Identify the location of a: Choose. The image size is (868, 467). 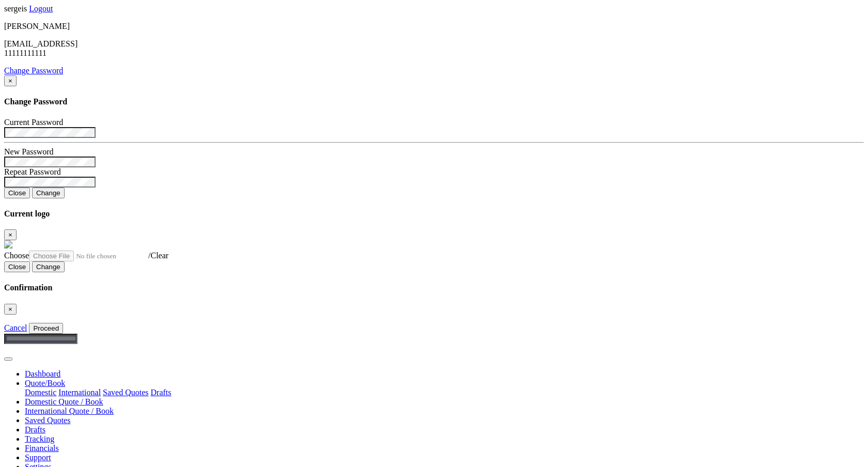
(76, 255).